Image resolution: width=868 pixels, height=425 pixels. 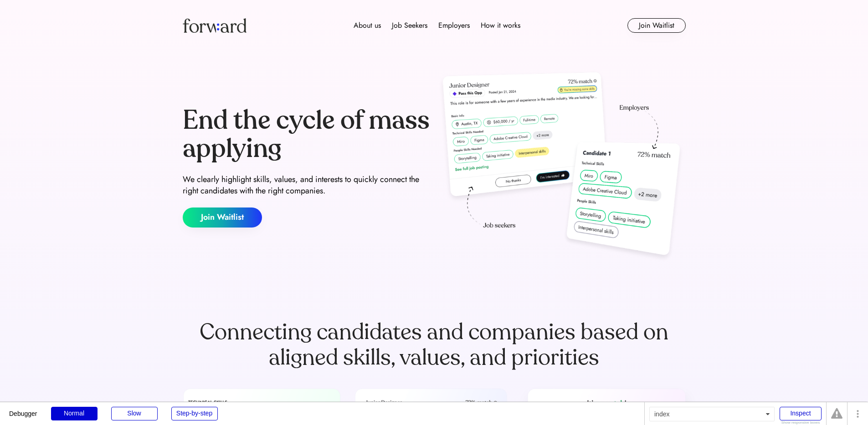 I want to click on div: Job Seekers, so click(x=410, y=25).